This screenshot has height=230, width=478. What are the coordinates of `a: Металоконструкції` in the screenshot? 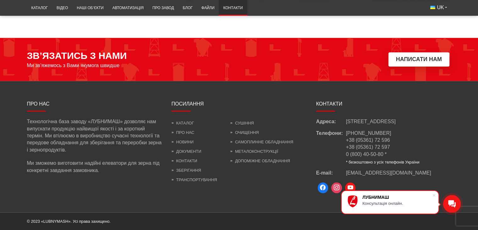 It's located at (254, 151).